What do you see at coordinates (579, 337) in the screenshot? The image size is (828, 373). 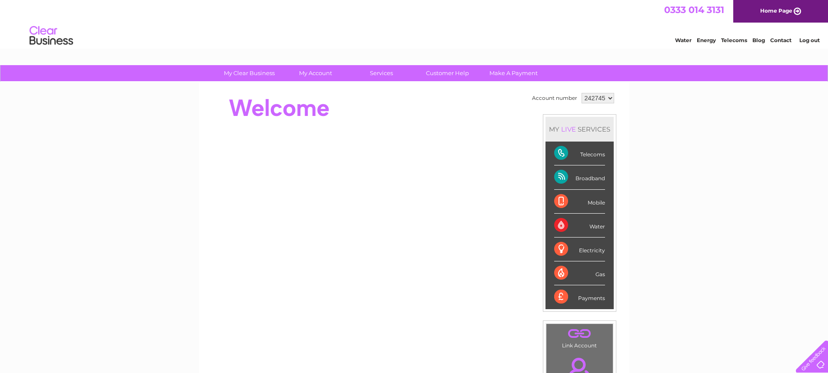 I see `td: Link Account` at bounding box center [579, 337].